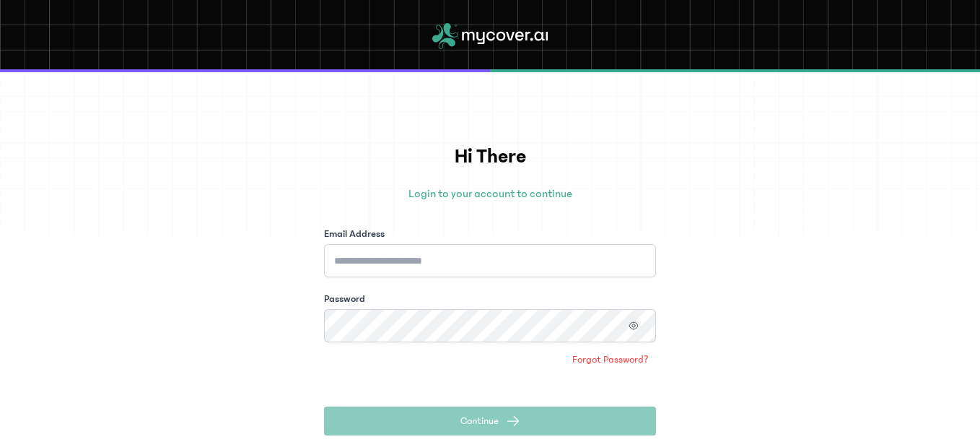  Describe the element at coordinates (345, 299) in the screenshot. I see `label: Password` at that location.